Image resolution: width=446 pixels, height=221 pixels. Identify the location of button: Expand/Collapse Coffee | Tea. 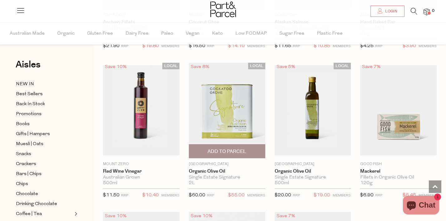
(75, 214).